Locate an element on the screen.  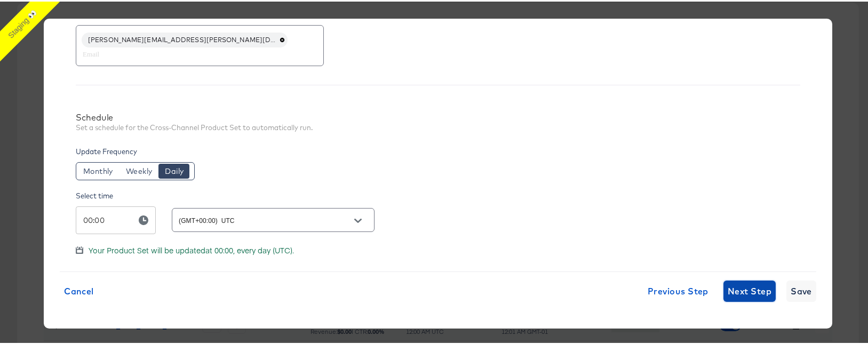
button: Save is located at coordinates (801, 290).